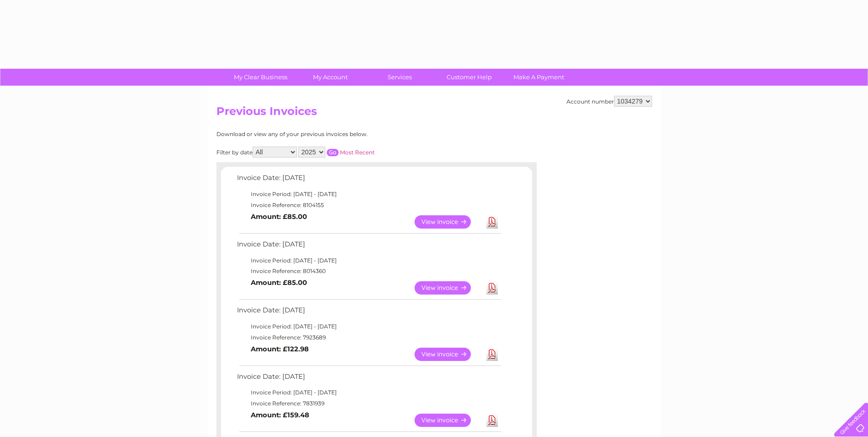 The image size is (868, 437). Describe the element at coordinates (260, 77) in the screenshot. I see `a: My Clear Business` at that location.